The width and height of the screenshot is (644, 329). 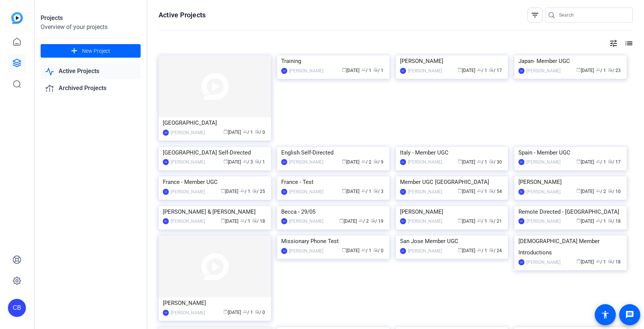 What do you see at coordinates (333, 61) in the screenshot?
I see `div: Training` at bounding box center [333, 61].